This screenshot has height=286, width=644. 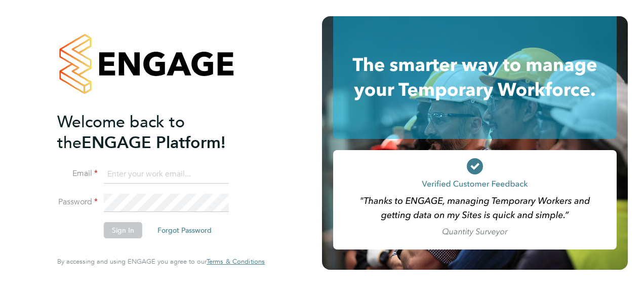 I want to click on a: Terms & Conditions, so click(x=236, y=261).